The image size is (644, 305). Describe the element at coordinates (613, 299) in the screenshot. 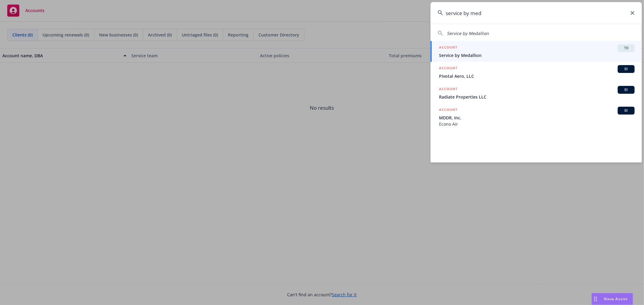

I see `button: Nova Assist` at that location.